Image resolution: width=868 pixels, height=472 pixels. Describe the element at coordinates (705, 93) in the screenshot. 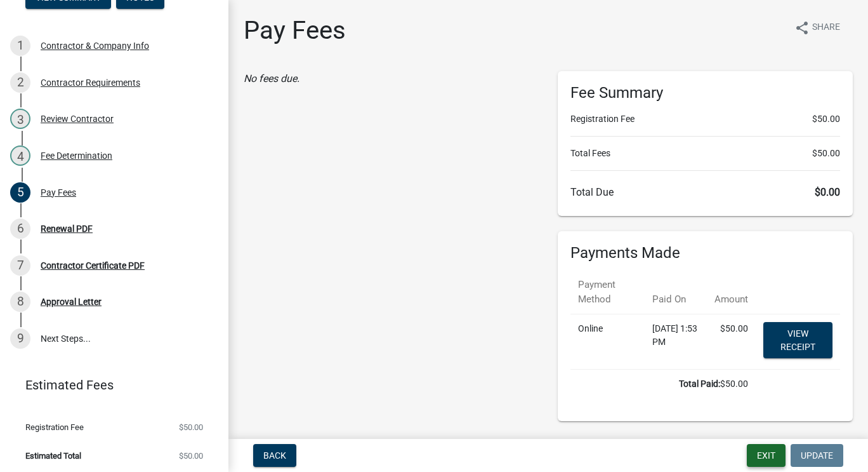

I see `h6: Fee Summary` at that location.